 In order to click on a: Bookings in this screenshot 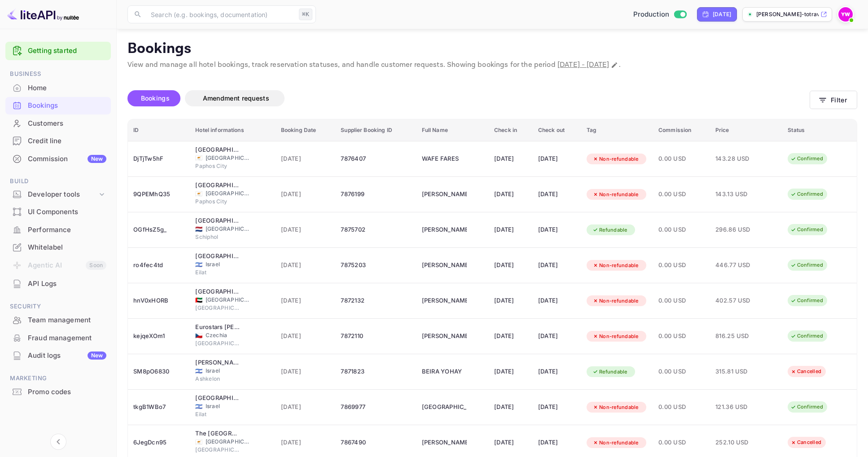, I will do `click(58, 105)`.